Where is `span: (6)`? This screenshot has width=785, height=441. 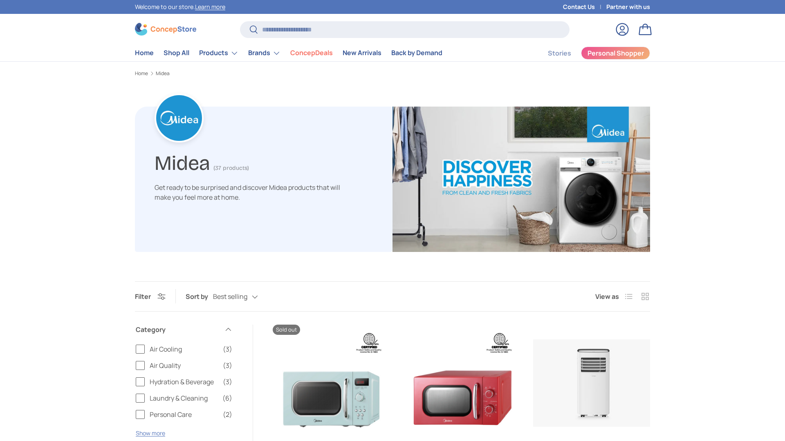
span: (6) is located at coordinates (227, 399).